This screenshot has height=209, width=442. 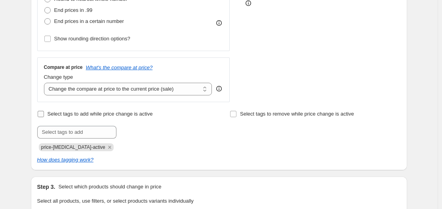 I want to click on span: Select tags to add while price change is active, so click(x=100, y=114).